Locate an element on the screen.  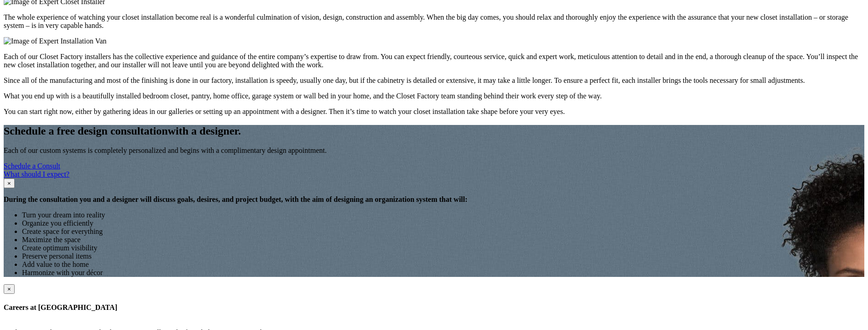
h2: Schedule a free design consultation is located at coordinates (433, 131).